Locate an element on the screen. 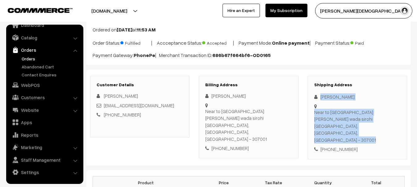 The image size is (417, 187). h3: Shipping Address is located at coordinates (357, 85).